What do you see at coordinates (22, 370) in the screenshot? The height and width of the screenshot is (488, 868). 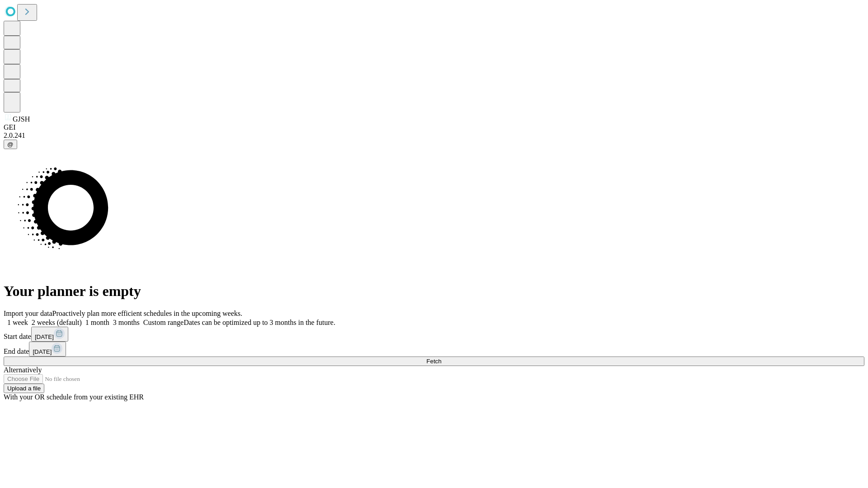 I see `span: Alternatively` at bounding box center [22, 370].